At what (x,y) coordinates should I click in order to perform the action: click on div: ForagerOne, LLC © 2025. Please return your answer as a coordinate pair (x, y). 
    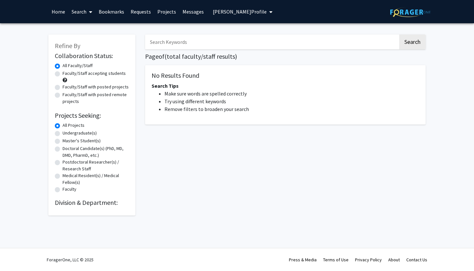
    Looking at the image, I should click on (70, 260).